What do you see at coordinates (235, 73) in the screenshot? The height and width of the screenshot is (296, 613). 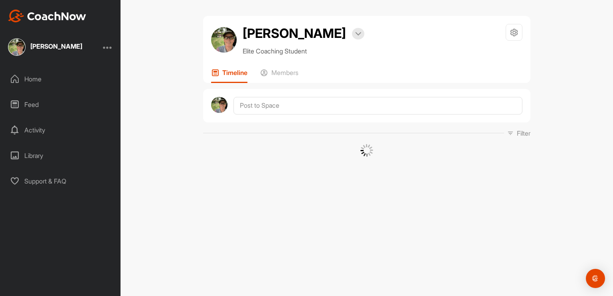 I see `p: Timeline` at bounding box center [235, 73].